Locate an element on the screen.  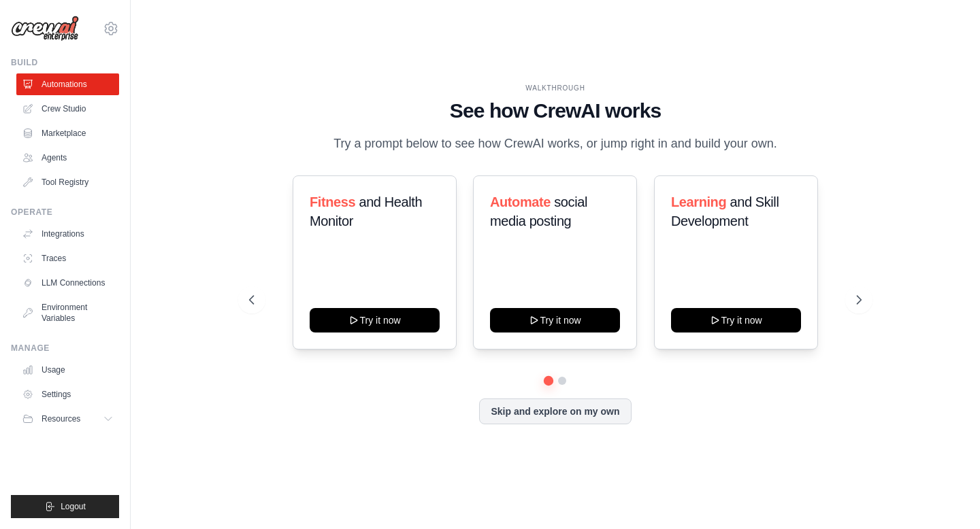
a: Usage is located at coordinates (67, 371).